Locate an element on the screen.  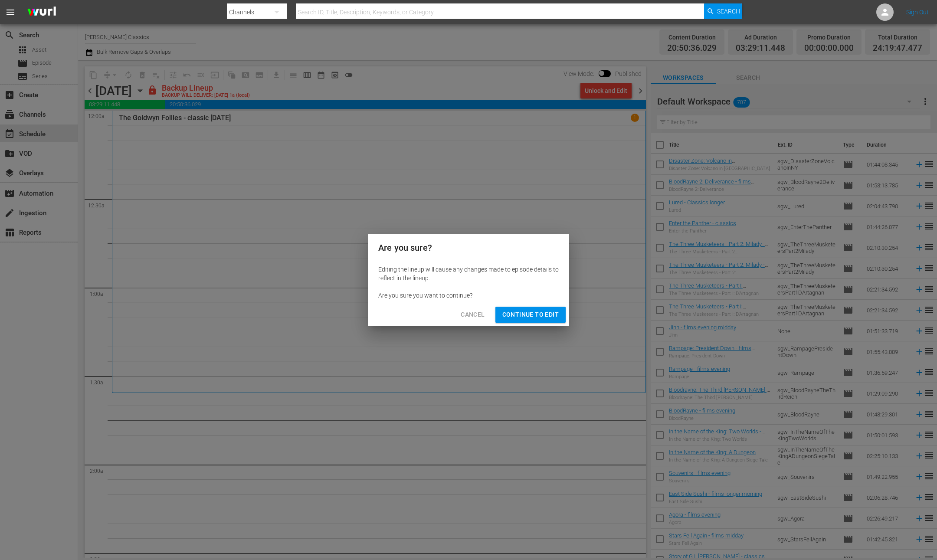
button: Continue to Edit is located at coordinates (531, 314).